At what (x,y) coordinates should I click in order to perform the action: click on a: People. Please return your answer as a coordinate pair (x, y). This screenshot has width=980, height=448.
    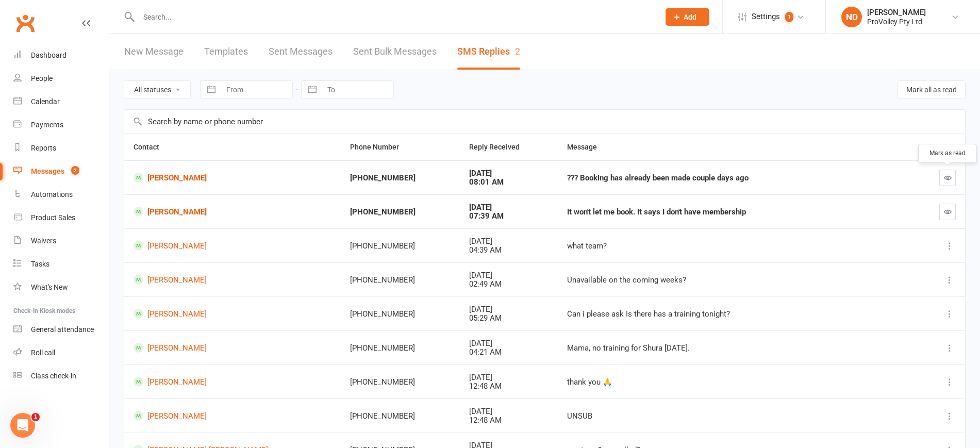
    Looking at the image, I should click on (61, 78).